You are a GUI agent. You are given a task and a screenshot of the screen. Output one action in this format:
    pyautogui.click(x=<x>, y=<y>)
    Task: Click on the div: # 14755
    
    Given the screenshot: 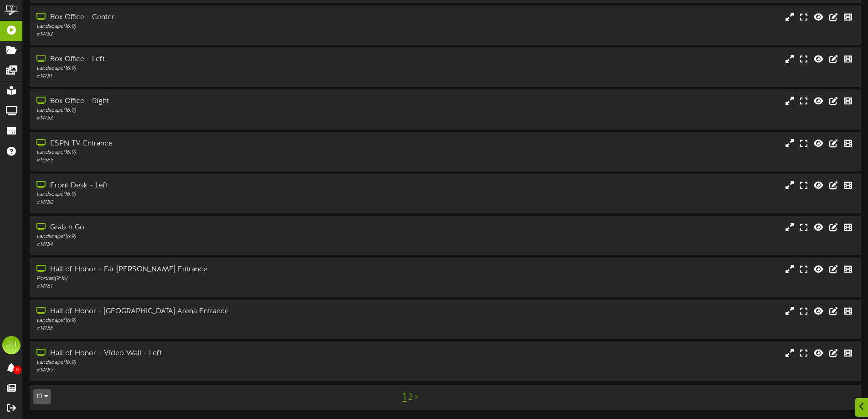 What is the action you would take?
    pyautogui.click(x=203, y=328)
    